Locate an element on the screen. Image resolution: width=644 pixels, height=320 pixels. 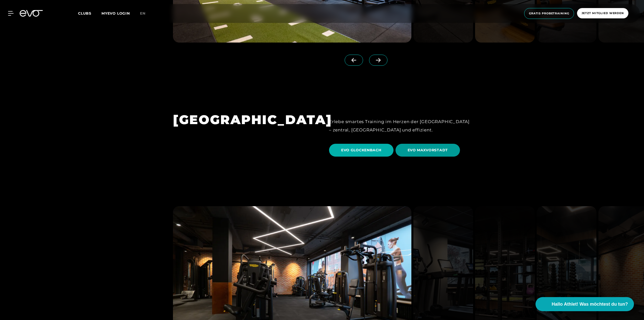
a: EVO MAXVORSTADT is located at coordinates (429, 150).